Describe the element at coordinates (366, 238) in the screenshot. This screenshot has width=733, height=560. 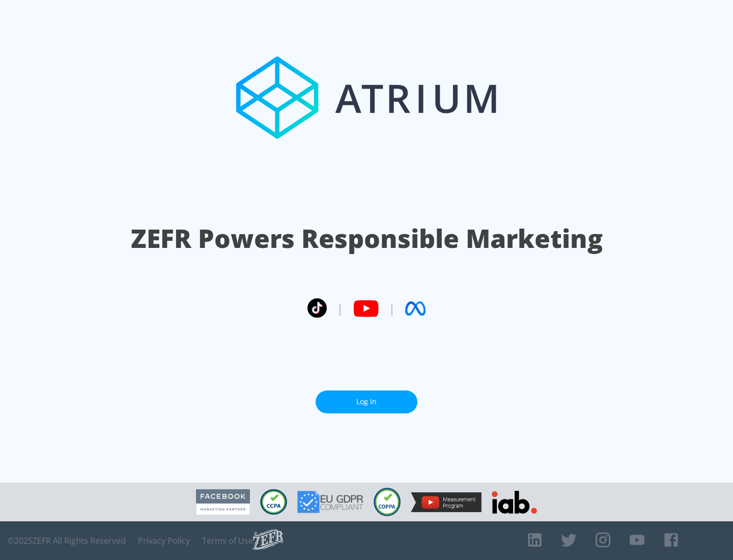
I see `h1: ZEFR Powers Responsible Marketing` at that location.